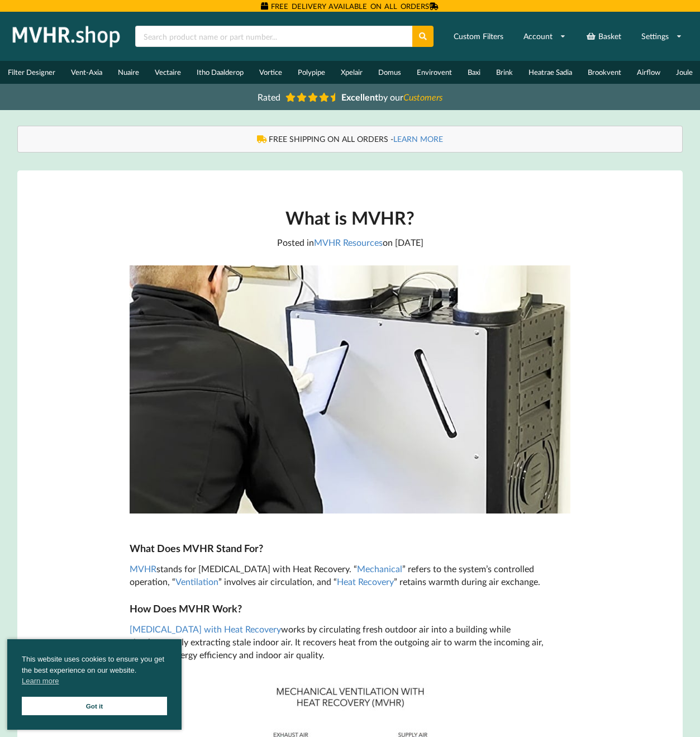 Image resolution: width=700 pixels, height=737 pixels. What do you see at coordinates (129, 72) in the screenshot?
I see `a: Nuaire` at bounding box center [129, 72].